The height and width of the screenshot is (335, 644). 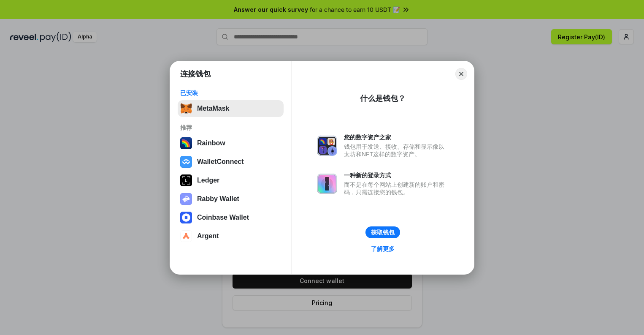 I want to click on h1: 连接钱包, so click(x=195, y=74).